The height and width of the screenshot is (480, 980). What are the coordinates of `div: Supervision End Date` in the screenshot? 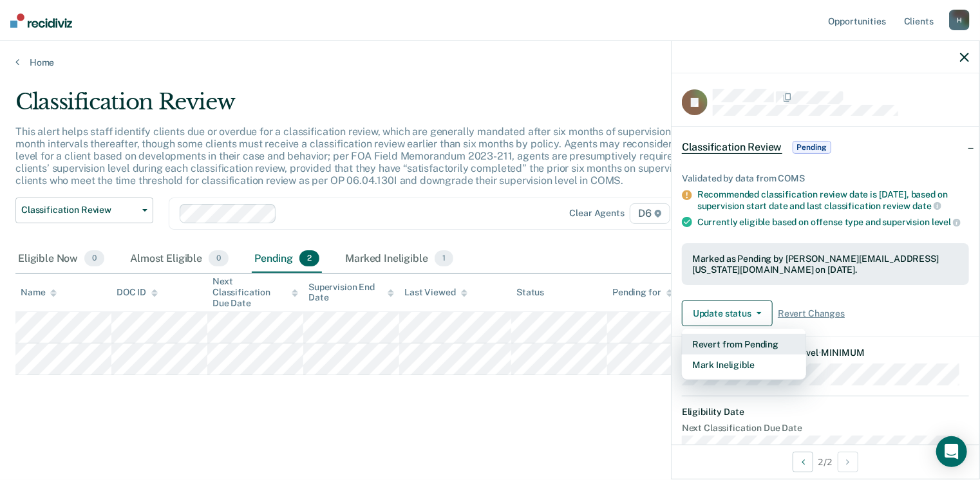 It's located at (351, 293).